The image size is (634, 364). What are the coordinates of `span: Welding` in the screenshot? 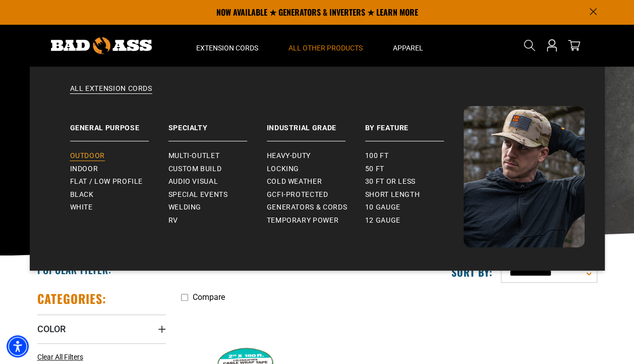 It's located at (185, 207).